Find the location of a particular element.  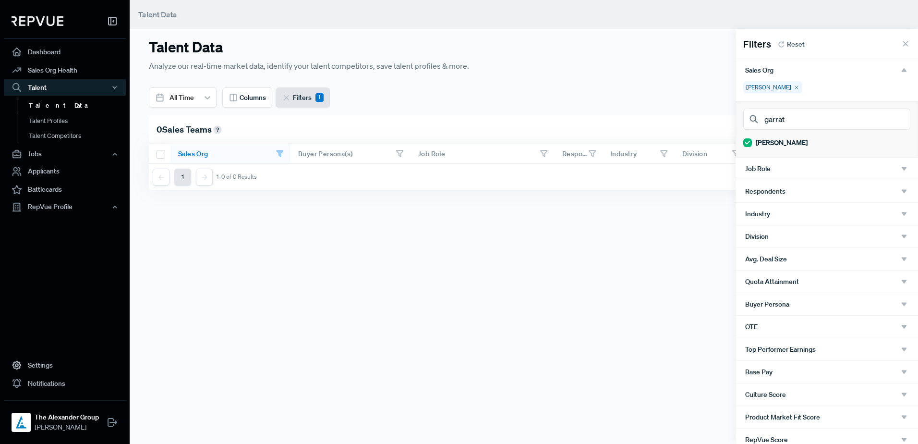

span: Culture Score is located at coordinates (765, 394).